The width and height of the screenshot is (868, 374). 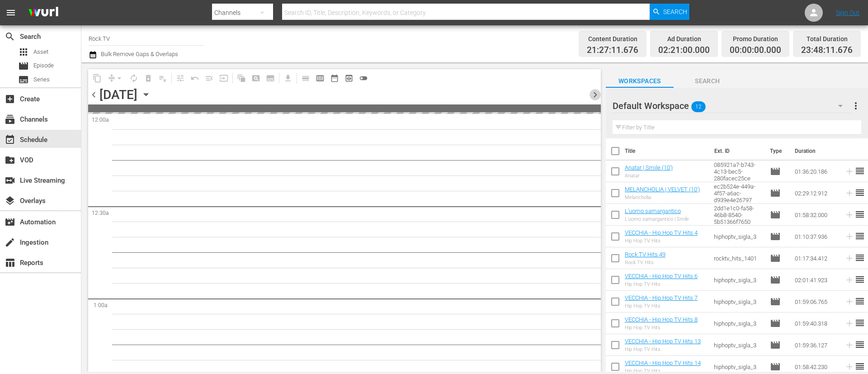 I want to click on span: preview_outlined, so click(x=349, y=78).